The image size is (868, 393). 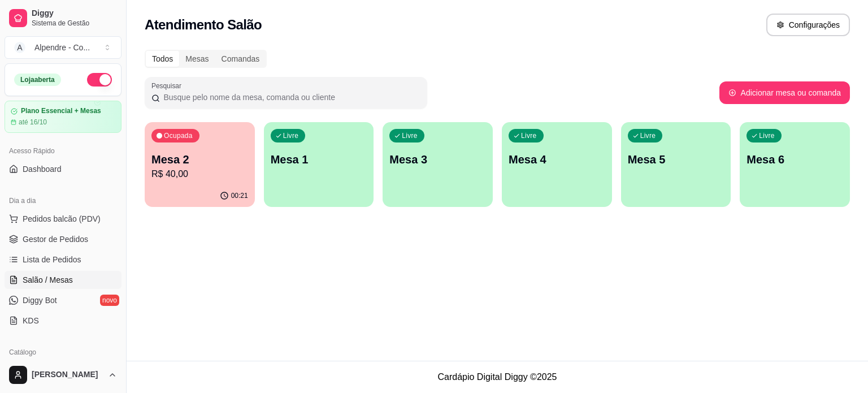 What do you see at coordinates (290, 97) in the screenshot?
I see `input: Pesquisar` at bounding box center [290, 97].